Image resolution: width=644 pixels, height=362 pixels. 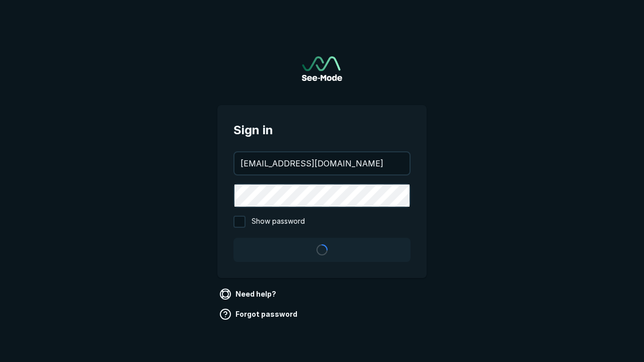 I want to click on img: See-Mode Logo, so click(x=322, y=68).